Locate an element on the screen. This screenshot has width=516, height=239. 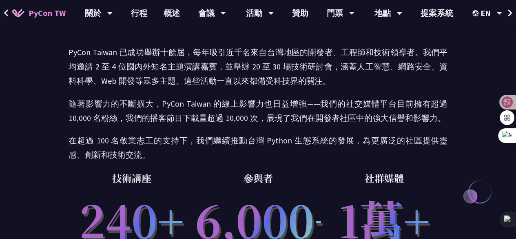
font: 贊助 is located at coordinates (300, 13).